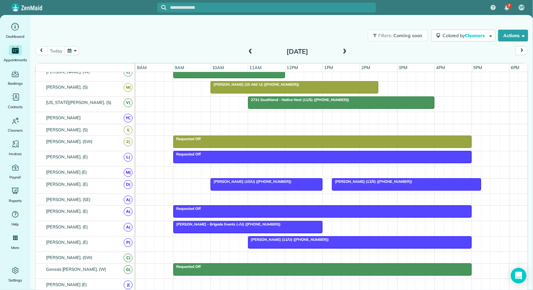 This screenshot has width=533, height=290. Describe the element at coordinates (128, 118) in the screenshot. I see `span: YC` at that location.